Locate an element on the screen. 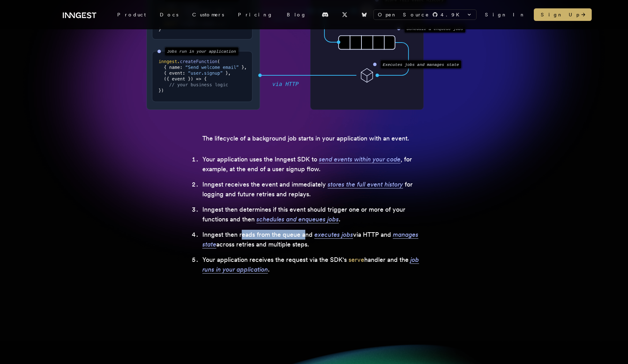 The width and height of the screenshot is (628, 364). li: Inngest receives the event and immediately for logging and future retries and replays. is located at coordinates (314, 189).